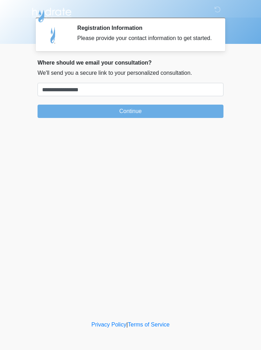  I want to click on div: Please provide your contact information to get started., so click(145, 38).